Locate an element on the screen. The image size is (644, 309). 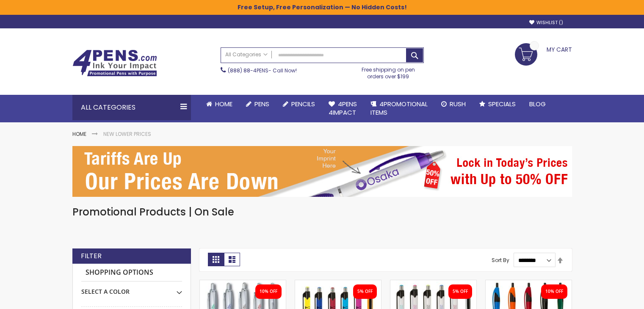
strong: Shopping Options is located at coordinates (132, 273).